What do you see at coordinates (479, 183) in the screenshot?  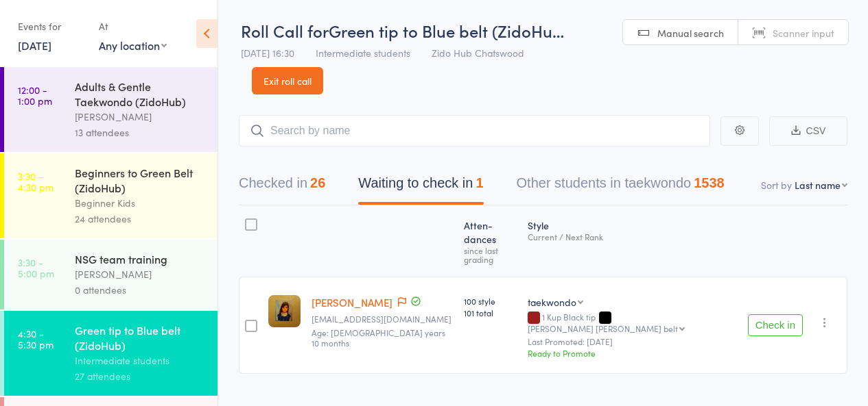 I see `div: 1` at bounding box center [479, 183].